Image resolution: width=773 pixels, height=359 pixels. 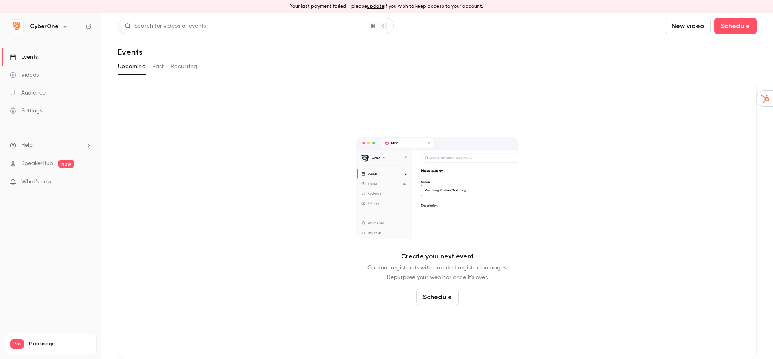 What do you see at coordinates (60, 344) in the screenshot?
I see `span: Plan usage` at bounding box center [60, 344].